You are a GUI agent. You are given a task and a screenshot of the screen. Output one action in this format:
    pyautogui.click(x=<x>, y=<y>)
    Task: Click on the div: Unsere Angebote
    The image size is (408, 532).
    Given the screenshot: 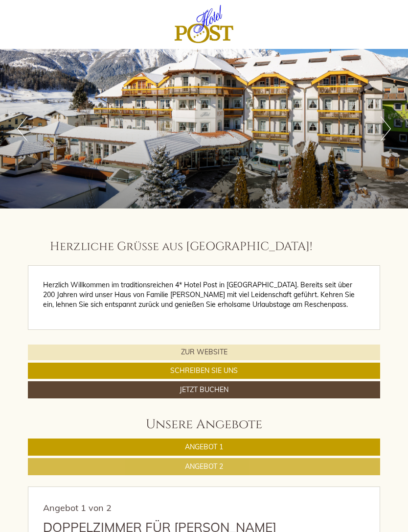 What is the action you would take?
    pyautogui.click(x=204, y=424)
    